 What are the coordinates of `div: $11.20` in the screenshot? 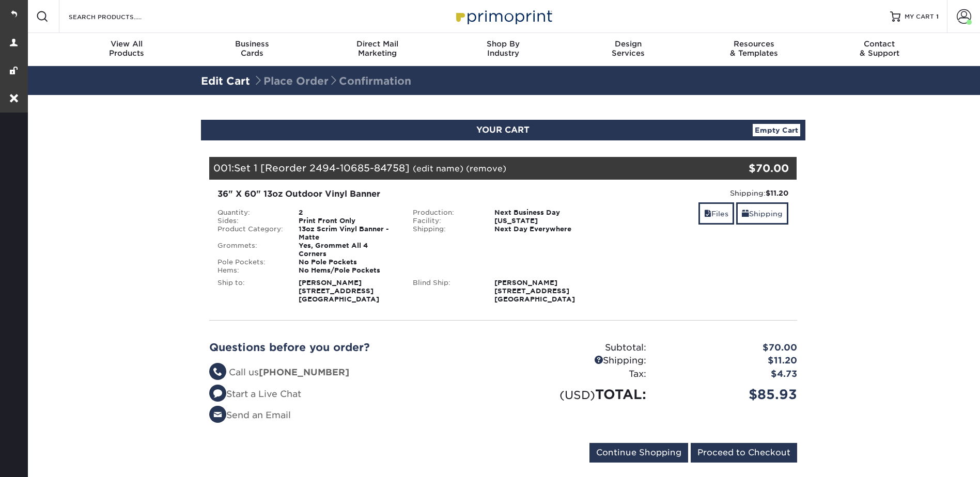 It's located at (730, 361).